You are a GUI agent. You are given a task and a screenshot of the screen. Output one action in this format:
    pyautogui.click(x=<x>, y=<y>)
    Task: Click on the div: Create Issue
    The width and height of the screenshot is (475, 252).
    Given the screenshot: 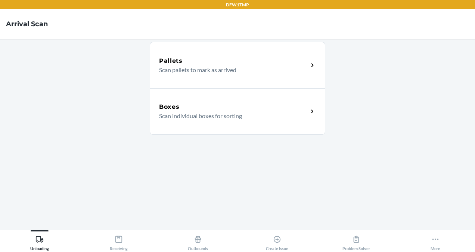 What is the action you would take?
    pyautogui.click(x=277, y=241)
    